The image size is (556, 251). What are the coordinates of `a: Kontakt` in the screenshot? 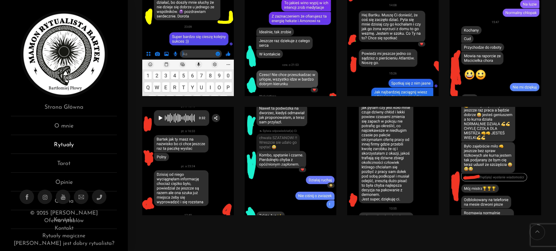 It's located at (64, 229).